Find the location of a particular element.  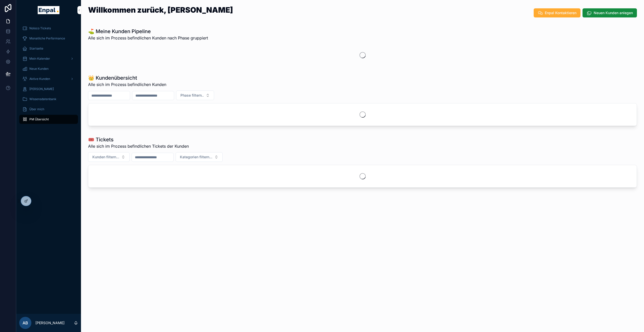

img: App logo is located at coordinates (48, 10).